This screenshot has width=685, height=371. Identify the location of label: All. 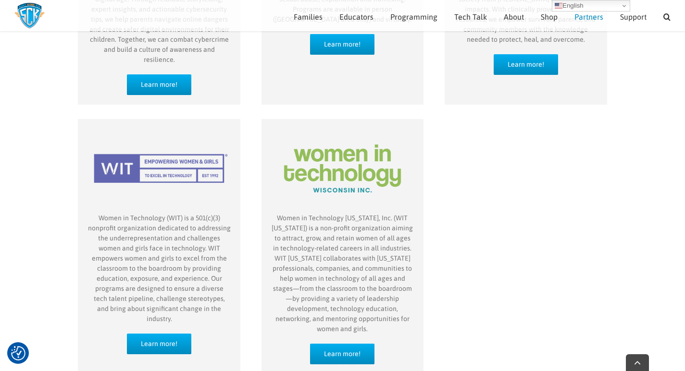
(15, 37).